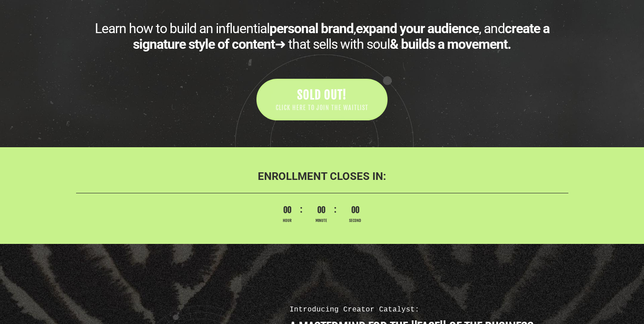 This screenshot has width=644, height=324. What do you see at coordinates (322, 221) in the screenshot?
I see `span: Minute` at bounding box center [322, 221].